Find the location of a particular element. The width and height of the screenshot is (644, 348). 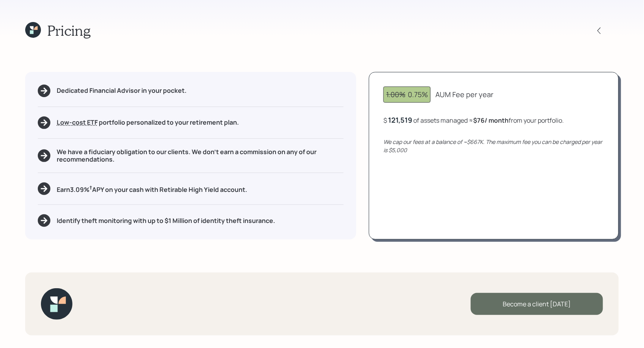

span: 1.00% is located at coordinates (396, 94).